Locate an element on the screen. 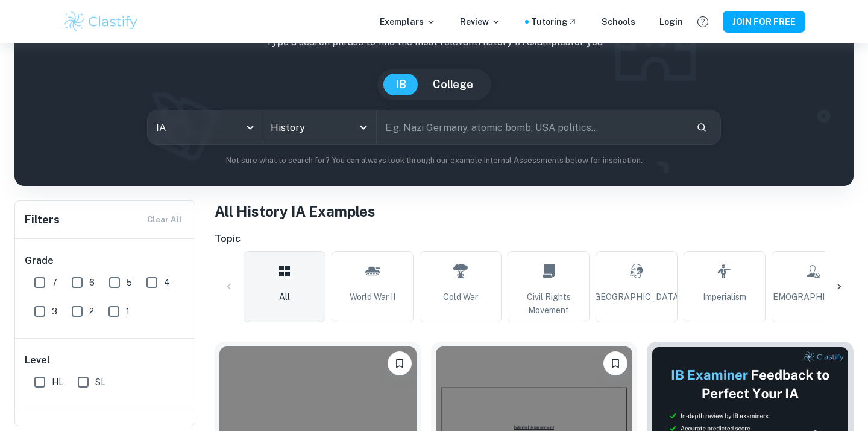 Image resolution: width=868 pixels, height=431 pixels. p: Review is located at coordinates (481, 22).